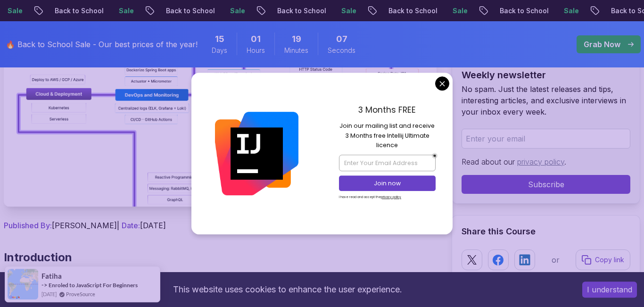 The width and height of the screenshot is (644, 307). I want to click on h2: Introduction, so click(220, 257).